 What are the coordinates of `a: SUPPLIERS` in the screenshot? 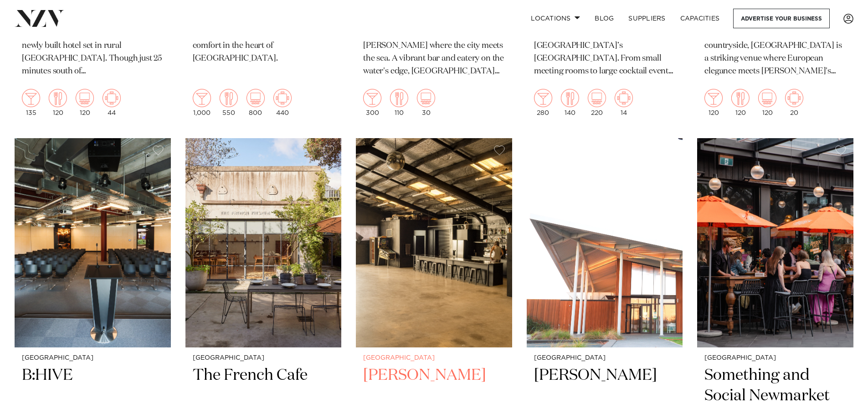 It's located at (646, 19).